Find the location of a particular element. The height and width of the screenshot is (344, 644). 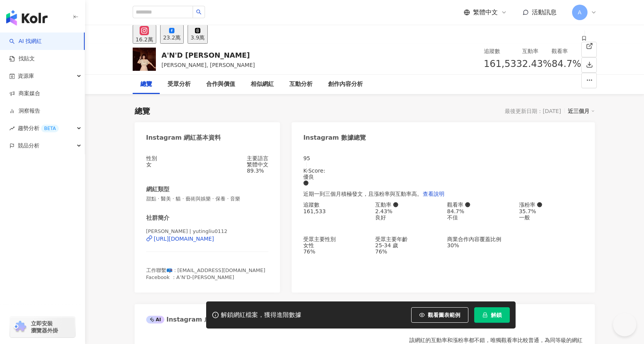

div: Instagram 數據總覽 is located at coordinates (335, 138).